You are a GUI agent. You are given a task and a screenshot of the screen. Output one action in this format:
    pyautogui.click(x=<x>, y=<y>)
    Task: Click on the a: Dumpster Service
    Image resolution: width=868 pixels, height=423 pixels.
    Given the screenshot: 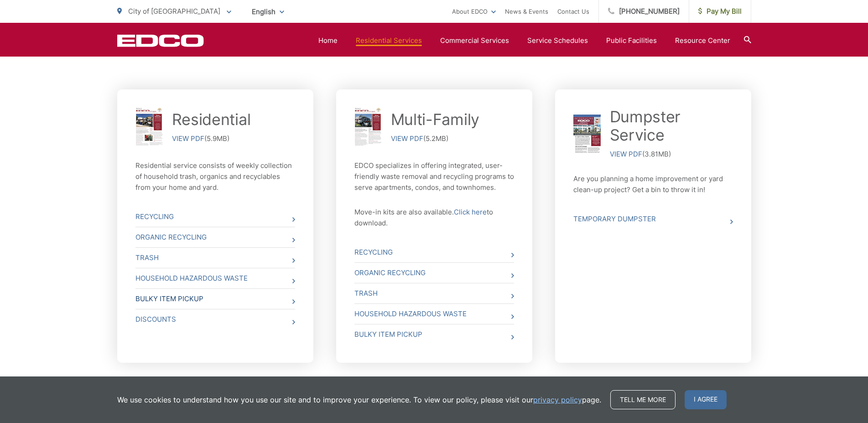 What is the action you would take?
    pyautogui.click(x=671, y=126)
    